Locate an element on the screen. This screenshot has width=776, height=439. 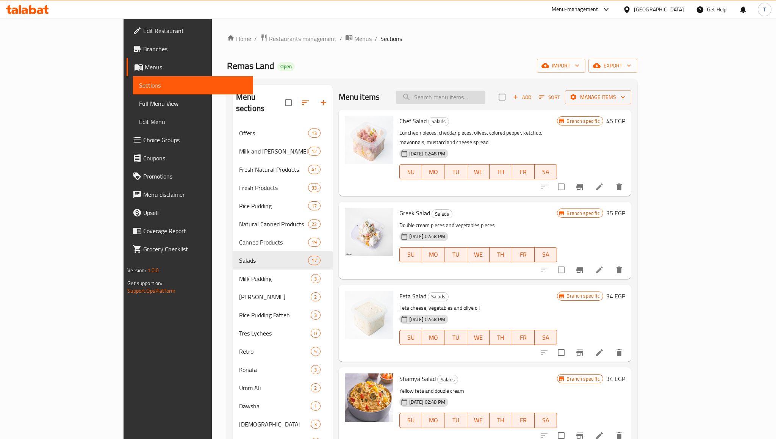
span: Menus is located at coordinates (196, 67).